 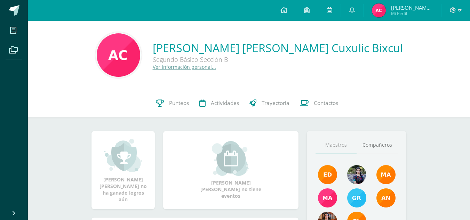 I want to click on img: 7766054b1332a6085c7723d22614d631.png, so click(x=328, y=198).